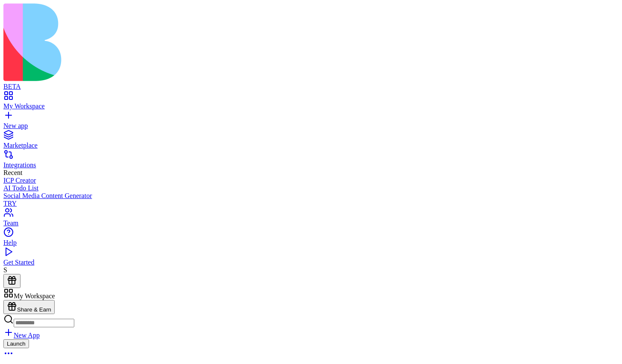 This screenshot has height=364, width=622. Describe the element at coordinates (311, 203) in the screenshot. I see `div: TRY` at that location.